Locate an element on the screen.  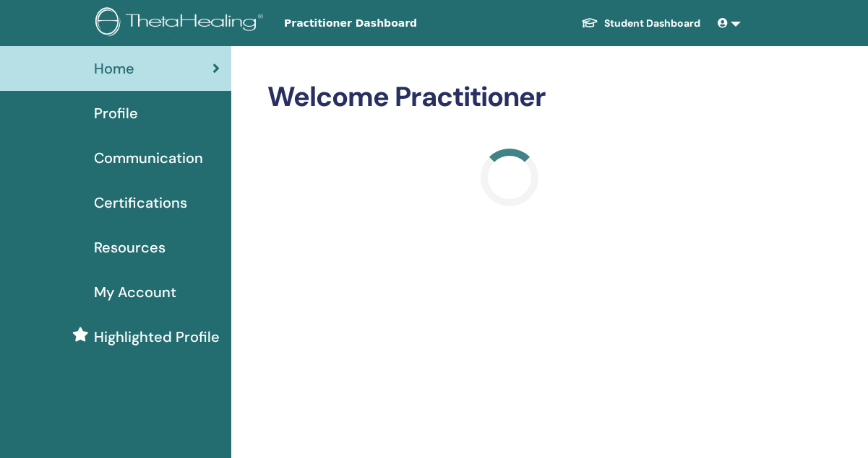
span: Practitioner Dashboard is located at coordinates (393, 23).